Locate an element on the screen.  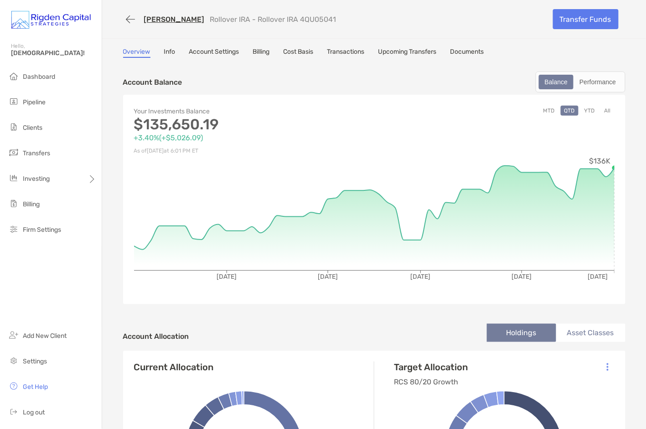
a: Account Settings is located at coordinates (214, 53).